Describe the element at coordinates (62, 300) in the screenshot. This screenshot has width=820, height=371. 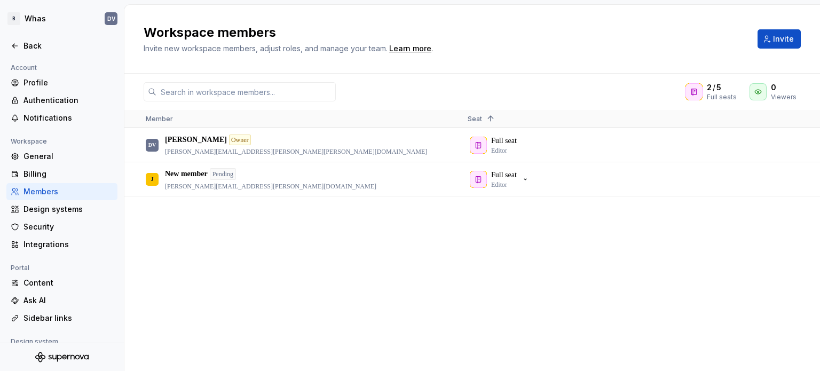
I see `a: Ask AI` at that location.